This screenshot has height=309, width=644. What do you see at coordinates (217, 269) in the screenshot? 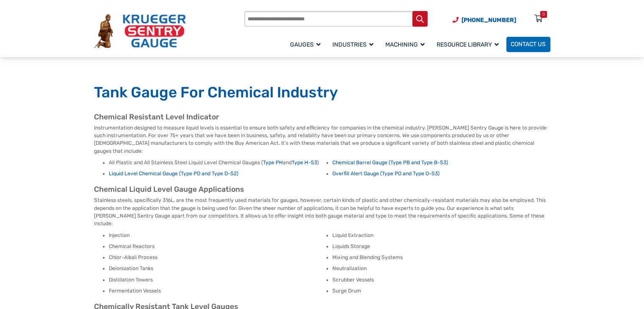
I see `li: Deionization Tanks` at bounding box center [217, 269].